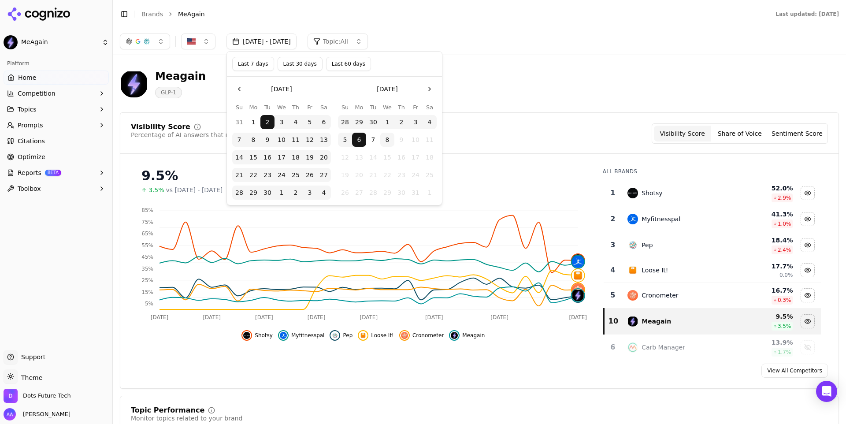 Image resolution: width=846 pixels, height=424 pixels. I want to click on button: Hide loose it! data, so click(376, 335).